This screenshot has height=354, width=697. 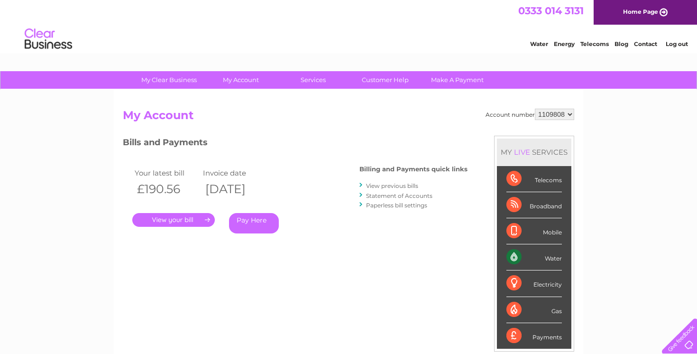 I want to click on a: My Clear Business, so click(x=169, y=80).